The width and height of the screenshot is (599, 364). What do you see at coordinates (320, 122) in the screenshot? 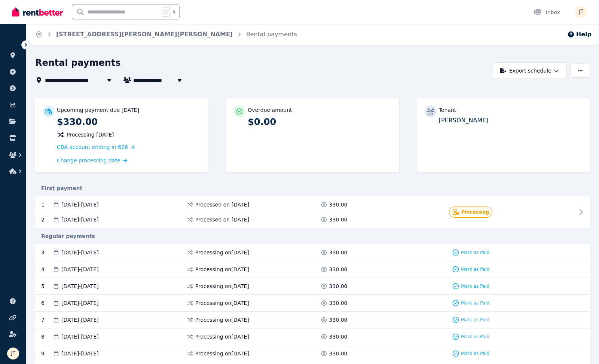
I see `p: $0.00` at bounding box center [320, 122].